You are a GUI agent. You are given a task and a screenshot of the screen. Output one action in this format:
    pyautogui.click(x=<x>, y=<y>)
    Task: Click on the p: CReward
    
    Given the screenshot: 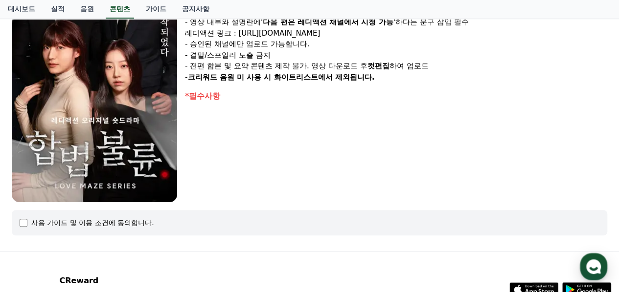 What is the action you would take?
    pyautogui.click(x=119, y=281)
    